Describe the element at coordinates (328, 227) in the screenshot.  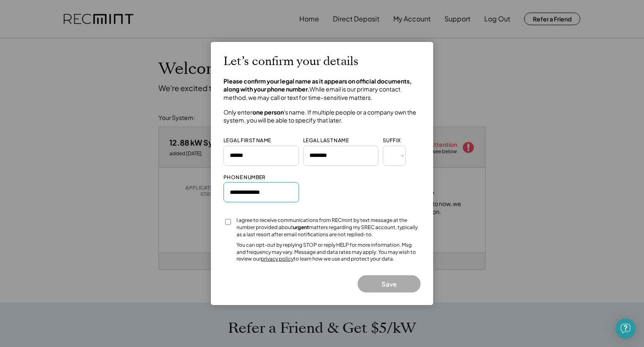
I see `div: I agree to receive communications from RECmint by text message at the number provided about matte...` at that location.